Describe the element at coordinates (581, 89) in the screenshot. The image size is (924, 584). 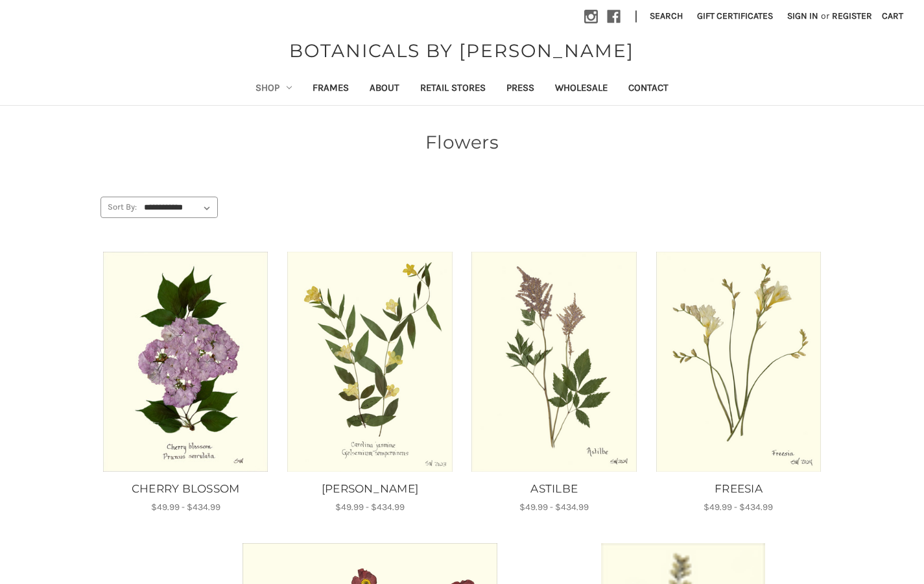
I see `a: Wholesale` at that location.